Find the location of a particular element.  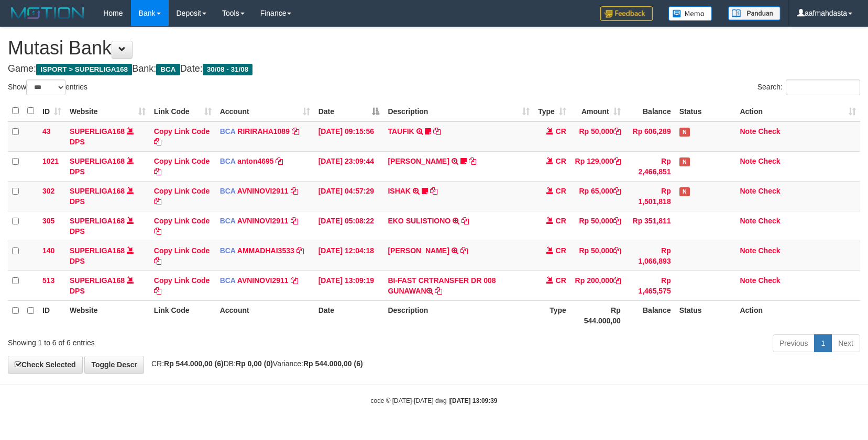

a: Copy Rp 65,000 to clipboard is located at coordinates (617, 191).